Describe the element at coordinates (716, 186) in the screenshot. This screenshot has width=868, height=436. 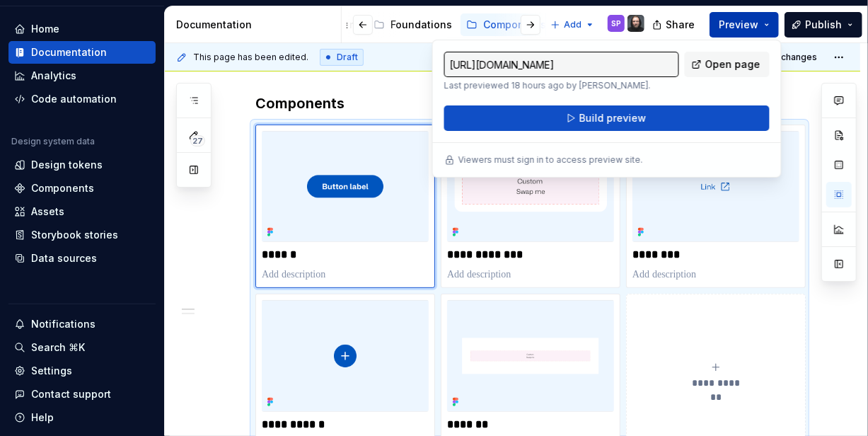
I see `img: 14cf3cbc-0138-4a5c-b031-2ad8254179f0.png` at that location.